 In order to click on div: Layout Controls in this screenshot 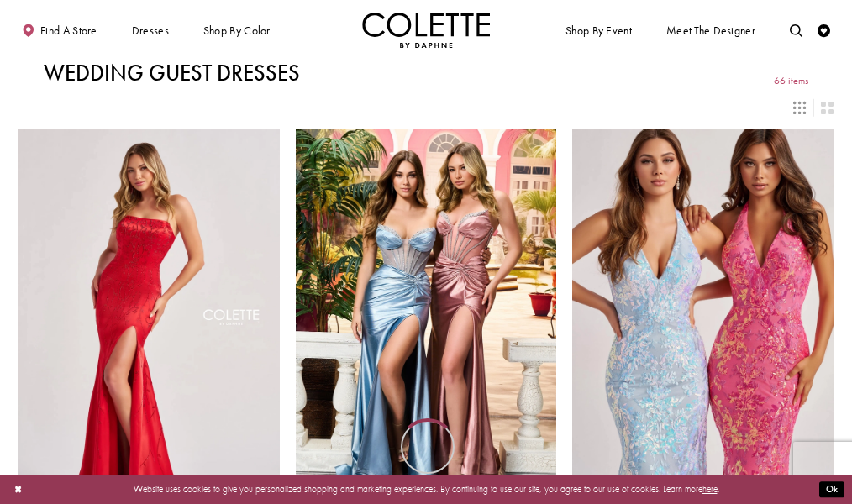, I will do `click(426, 106)`.